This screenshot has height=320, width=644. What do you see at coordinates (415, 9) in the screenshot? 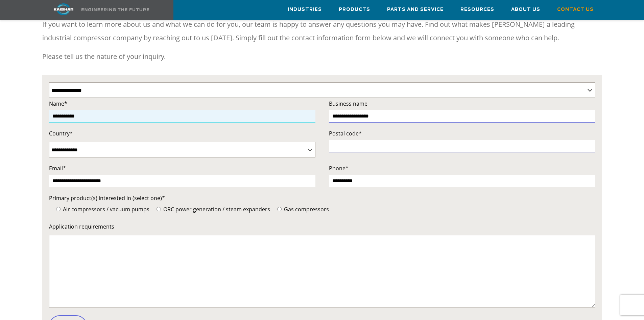
I see `a: Parts and Service` at bounding box center [415, 9].